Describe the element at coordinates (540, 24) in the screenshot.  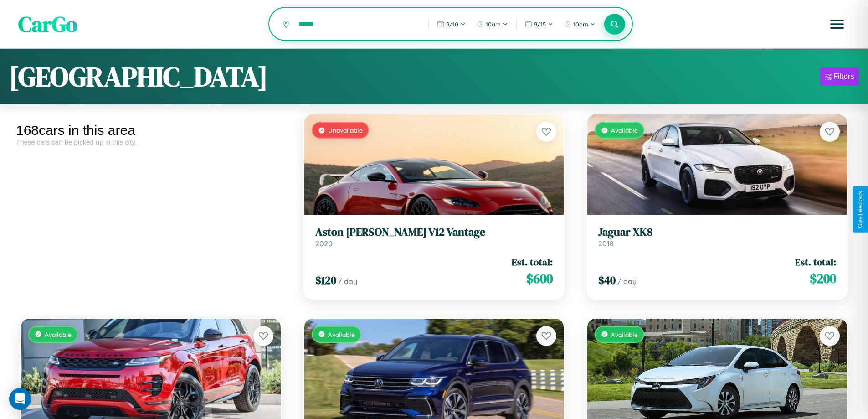
I see `span: 9 / 15` at that location.